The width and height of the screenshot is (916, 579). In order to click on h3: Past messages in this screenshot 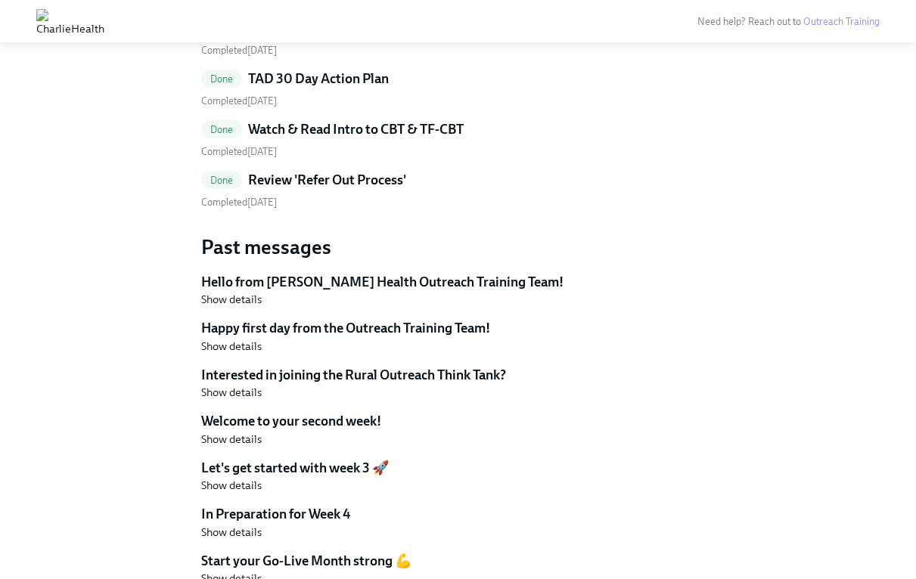, I will do `click(458, 247)`.